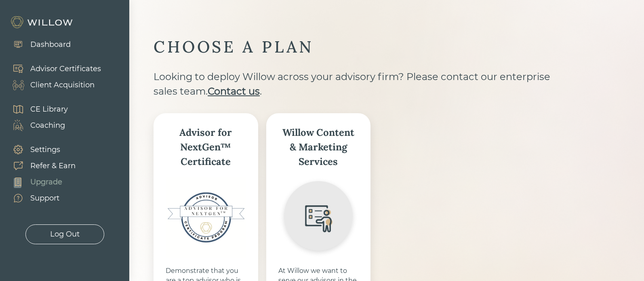 This screenshot has height=281, width=644. I want to click on div: Support, so click(45, 198).